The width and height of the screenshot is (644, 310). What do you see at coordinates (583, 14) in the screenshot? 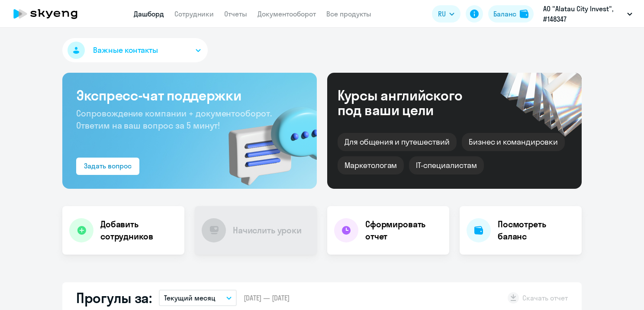
I see `p: АО "Alatau City Invest", #148347` at bounding box center [583, 14].